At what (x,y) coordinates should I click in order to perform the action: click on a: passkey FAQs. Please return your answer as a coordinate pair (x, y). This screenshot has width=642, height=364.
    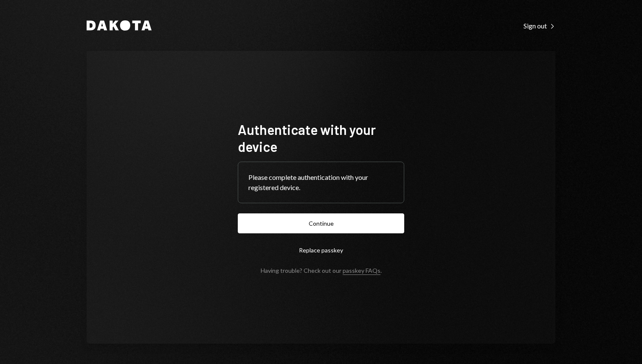
    Looking at the image, I should click on (362, 271).